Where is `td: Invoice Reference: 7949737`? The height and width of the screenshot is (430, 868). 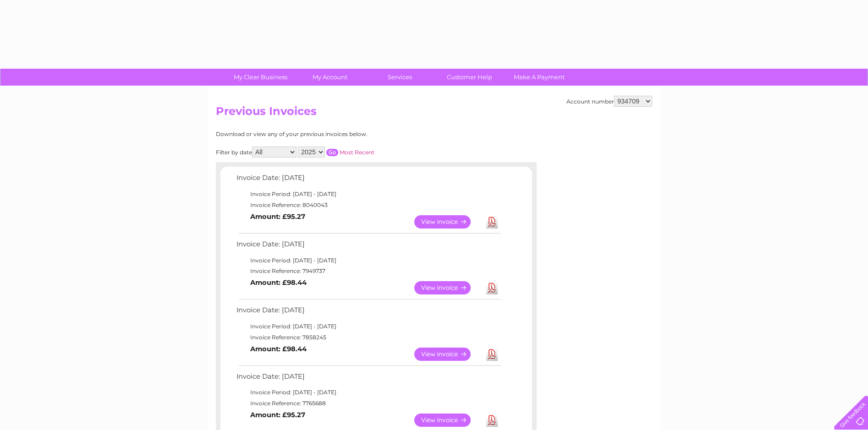 td: Invoice Reference: 7949737 is located at coordinates (368, 271).